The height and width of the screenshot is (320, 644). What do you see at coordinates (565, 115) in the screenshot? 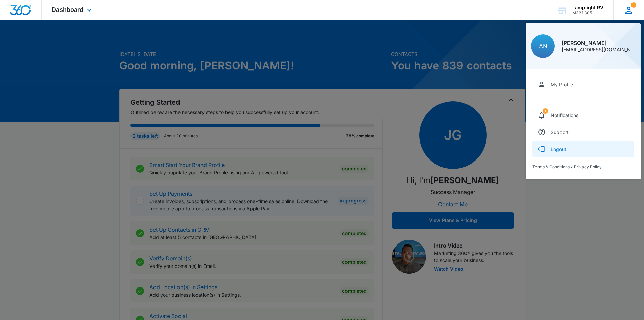
I see `div: Notifications` at bounding box center [565, 115].